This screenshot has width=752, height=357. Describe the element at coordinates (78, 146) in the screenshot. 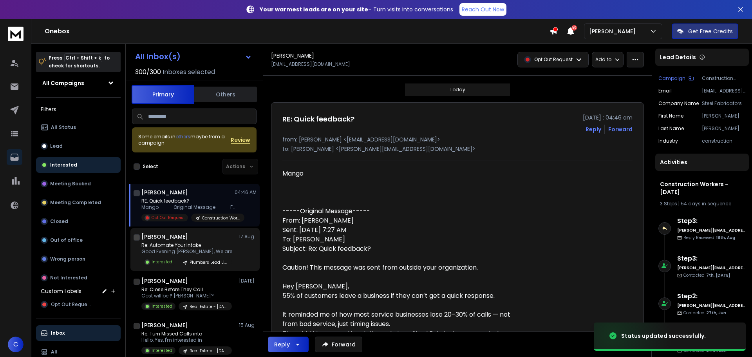

I see `button: Lead` at that location.